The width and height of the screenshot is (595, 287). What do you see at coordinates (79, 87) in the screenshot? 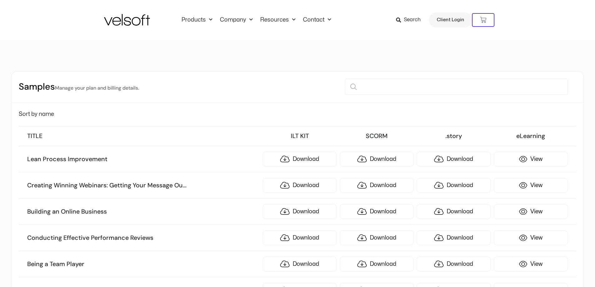
I see `h2: Samples` at bounding box center [79, 87].